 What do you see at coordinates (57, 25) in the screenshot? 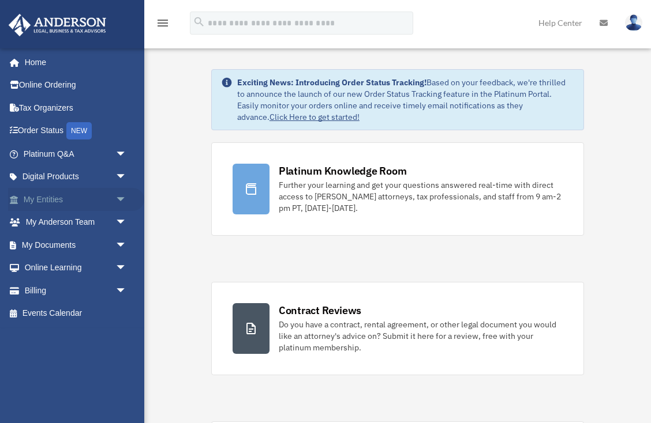
I see `img: Anderson Advisors Platinum Portal` at bounding box center [57, 25].